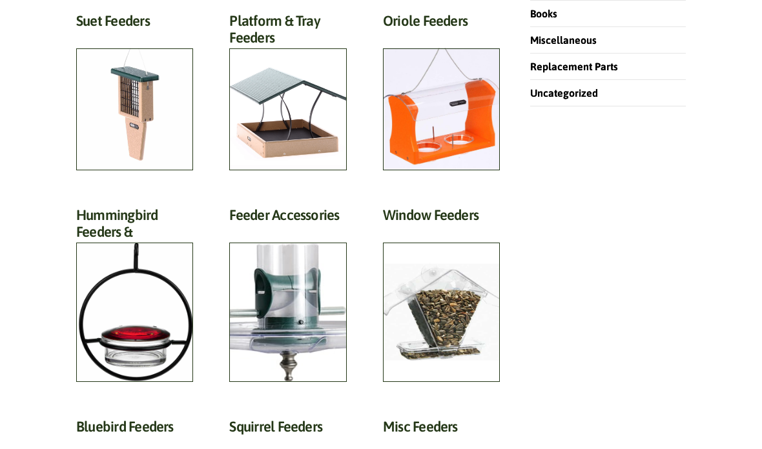  Describe the element at coordinates (134, 294) in the screenshot. I see `a: Visit product category Hummingbird Feeders & Accessories` at that location.